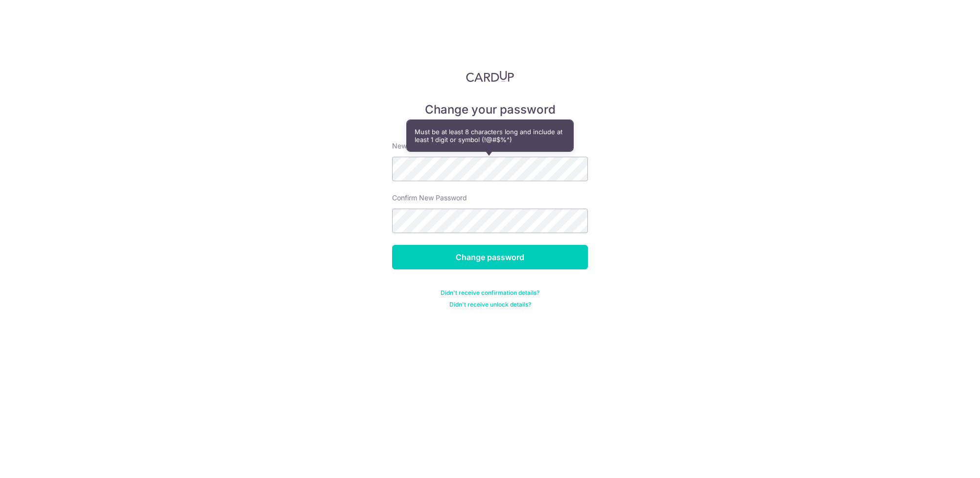  What do you see at coordinates (490, 77) in the screenshot?
I see `img: CardUp Logo` at bounding box center [490, 77].